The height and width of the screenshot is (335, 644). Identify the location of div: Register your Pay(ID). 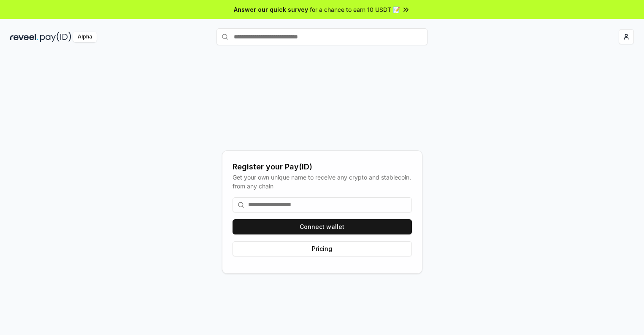
(322, 167).